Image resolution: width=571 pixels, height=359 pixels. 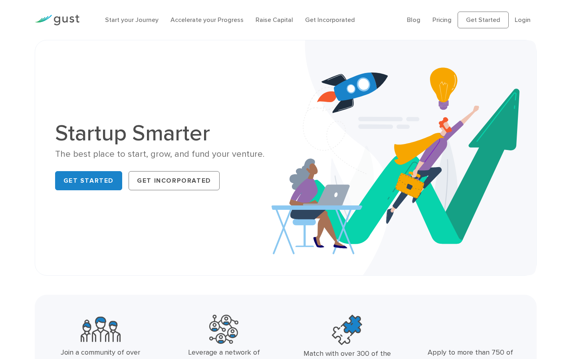 What do you see at coordinates (413, 20) in the screenshot?
I see `a: Blog` at bounding box center [413, 20].